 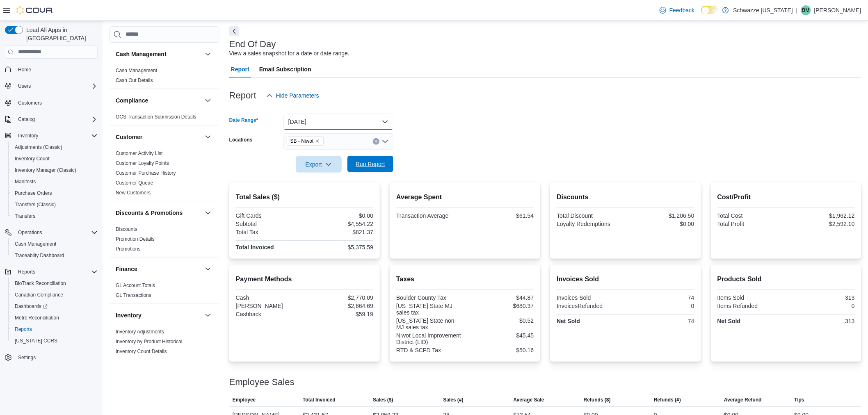 I want to click on span: Inventory Count Details, so click(x=141, y=352).